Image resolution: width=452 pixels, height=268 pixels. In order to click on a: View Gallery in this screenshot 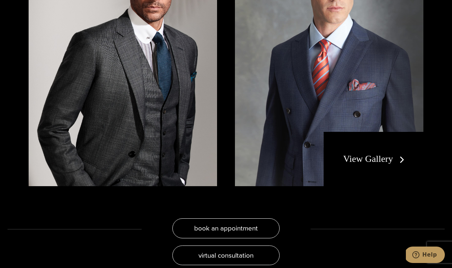, I will do `click(375, 159)`.